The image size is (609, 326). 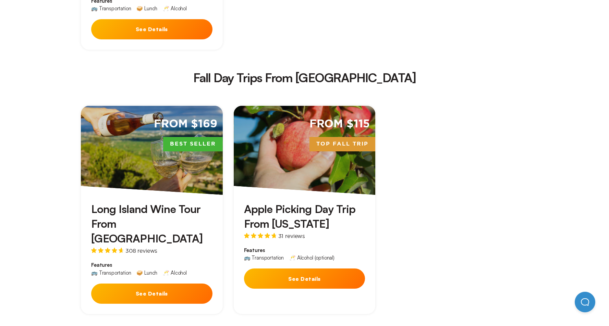 What do you see at coordinates (193, 144) in the screenshot?
I see `span: Best Seller` at bounding box center [193, 144].